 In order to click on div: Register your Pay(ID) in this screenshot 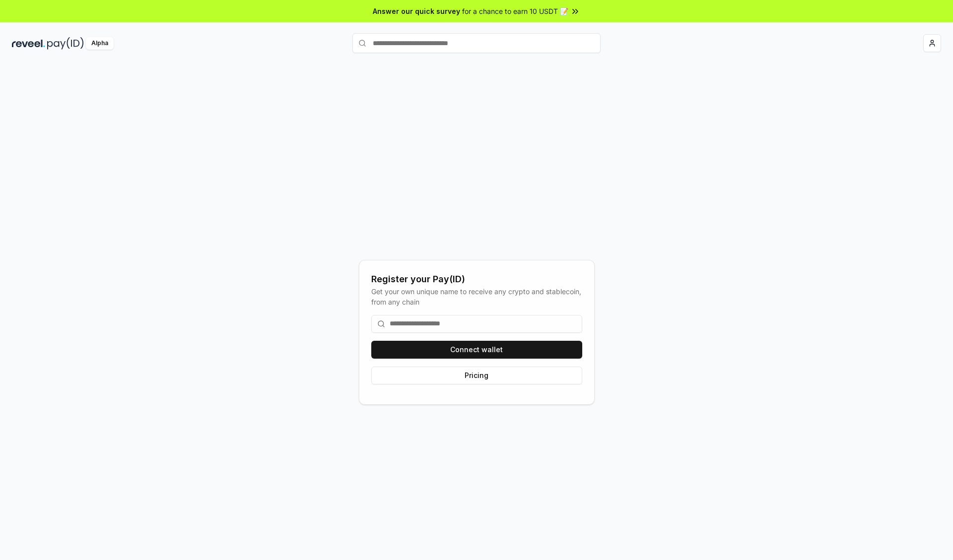, I will do `click(477, 279)`.